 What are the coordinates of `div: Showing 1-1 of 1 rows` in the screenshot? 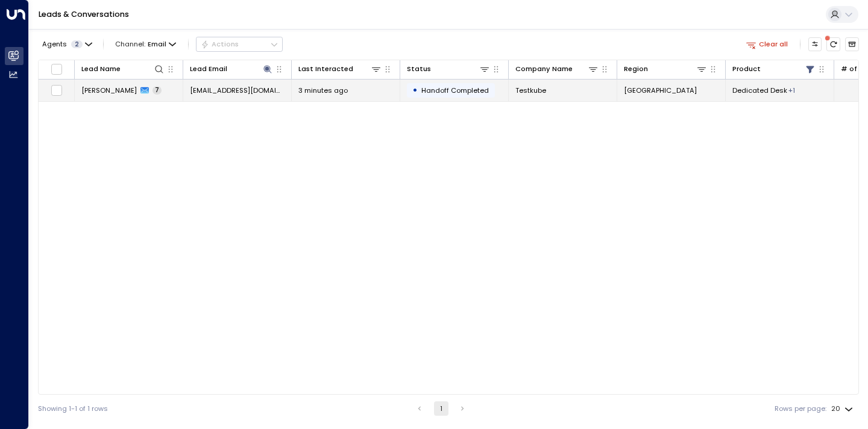 It's located at (73, 409).